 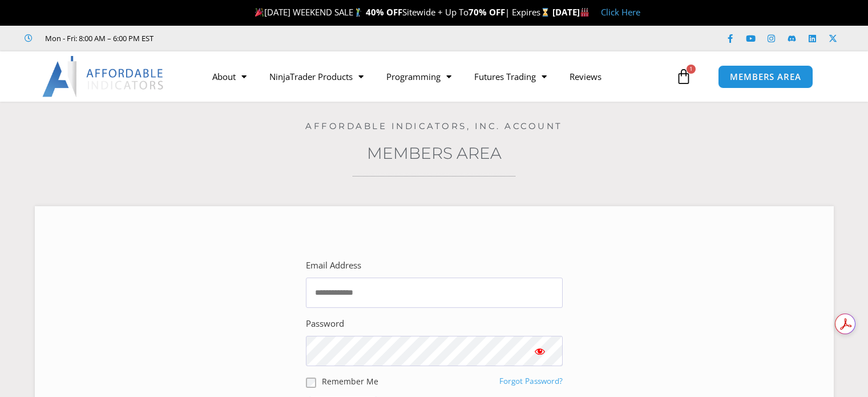 I want to click on a: Futures Trading, so click(x=510, y=77).